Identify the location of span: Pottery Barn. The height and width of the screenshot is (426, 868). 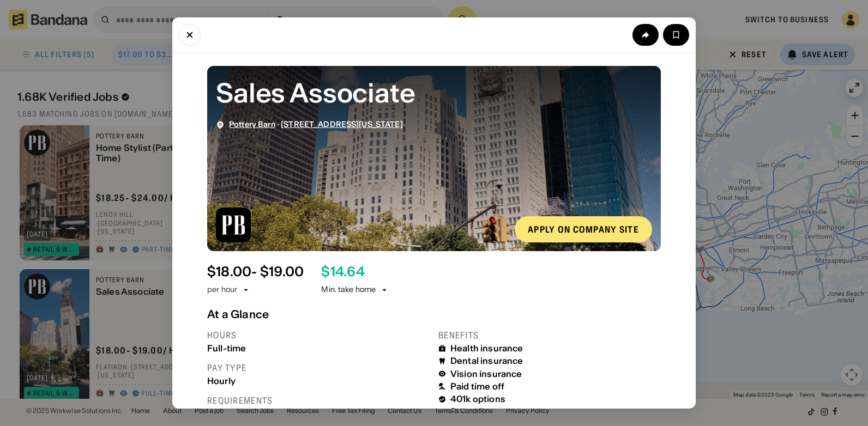
(252, 125).